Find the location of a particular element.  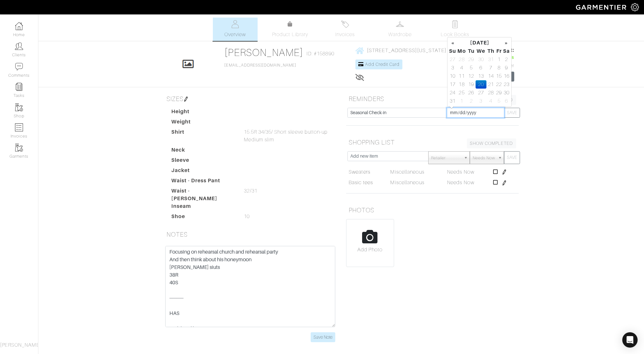

img: gear-icon-white-bd11855cb880d31180b6d7d6211b90ccbf57a29d726f0c71d8c61bd08dd39cc2.png is located at coordinates (635, 7).